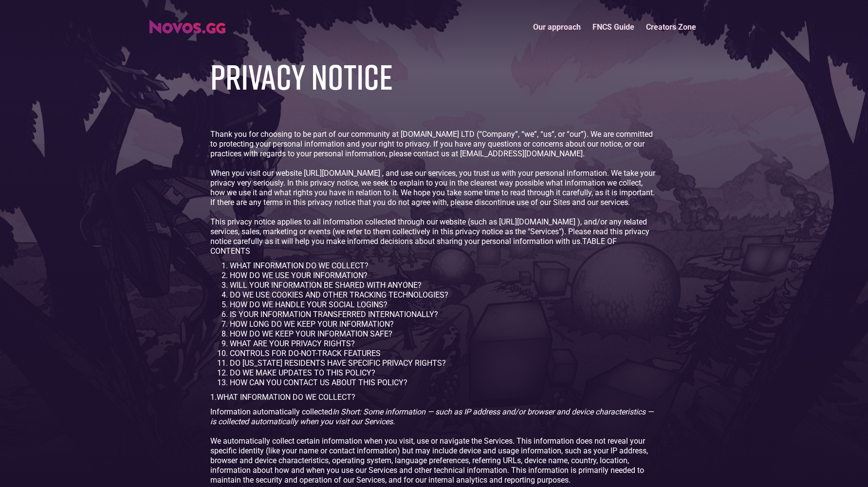 The height and width of the screenshot is (487, 868). What do you see at coordinates (557, 27) in the screenshot?
I see `a: Our approach` at bounding box center [557, 27].